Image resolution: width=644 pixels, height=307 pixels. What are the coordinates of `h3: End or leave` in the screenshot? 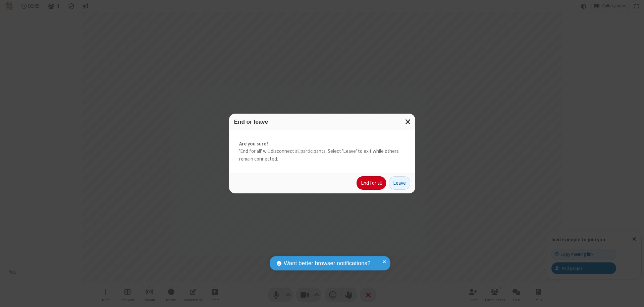 It's located at (322, 122).